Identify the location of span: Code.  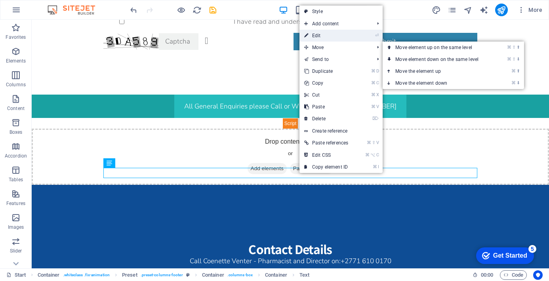
(514, 275).